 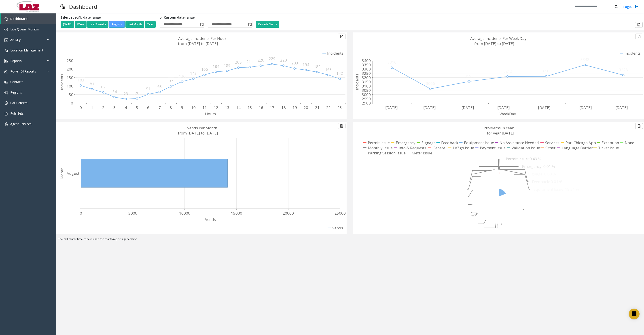 I want to click on text: 6, so click(x=148, y=108).